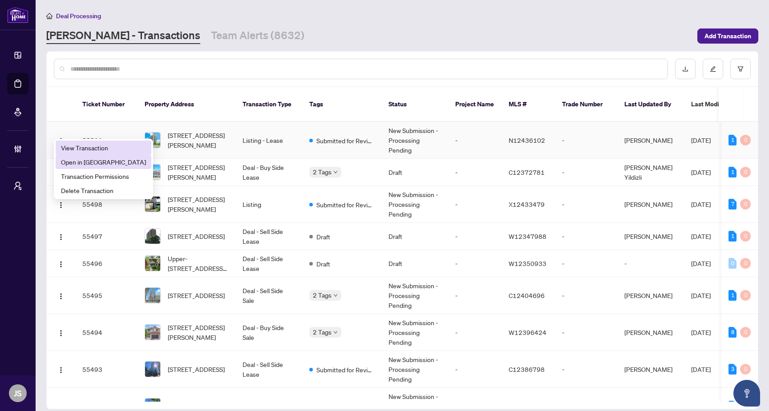  Describe the element at coordinates (269, 332) in the screenshot. I see `td: Deal - Buy Side Sale` at that location.